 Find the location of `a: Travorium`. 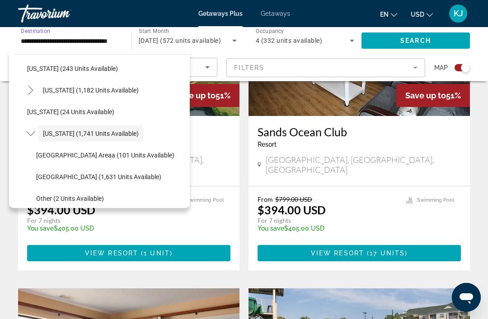

a: Travorium is located at coordinates (63, 14).